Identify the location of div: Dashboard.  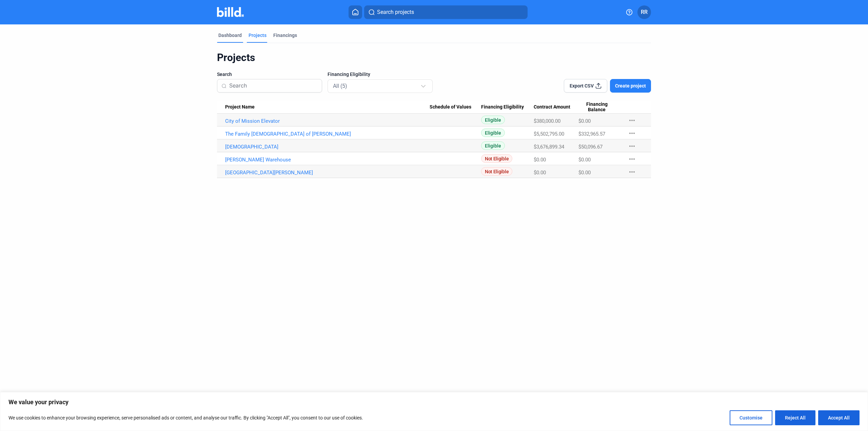
(230, 35).